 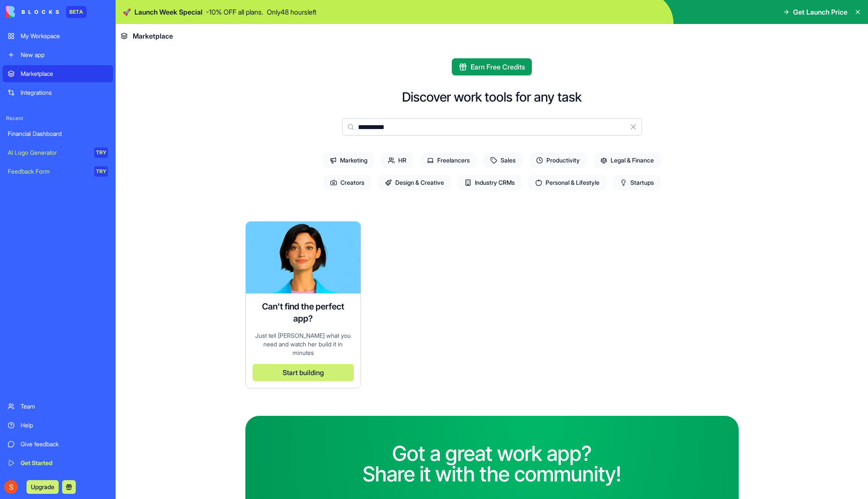 What do you see at coordinates (58, 55) in the screenshot?
I see `a: New app` at bounding box center [58, 55].